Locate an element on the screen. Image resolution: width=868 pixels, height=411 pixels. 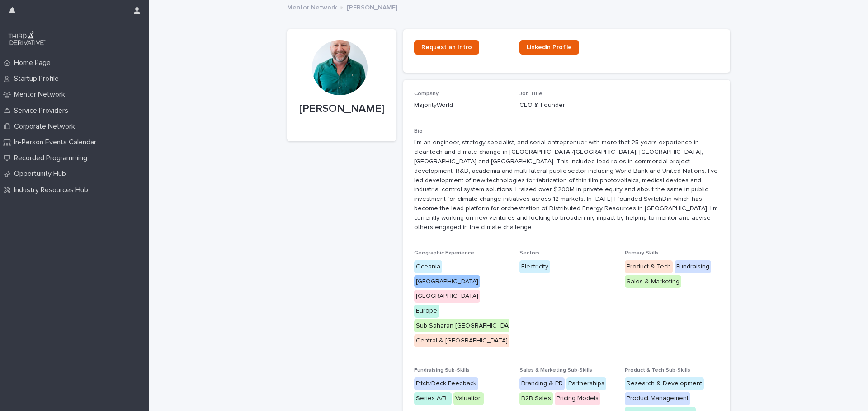
div: Pitch/Deck Feedback is located at coordinates (446, 384).